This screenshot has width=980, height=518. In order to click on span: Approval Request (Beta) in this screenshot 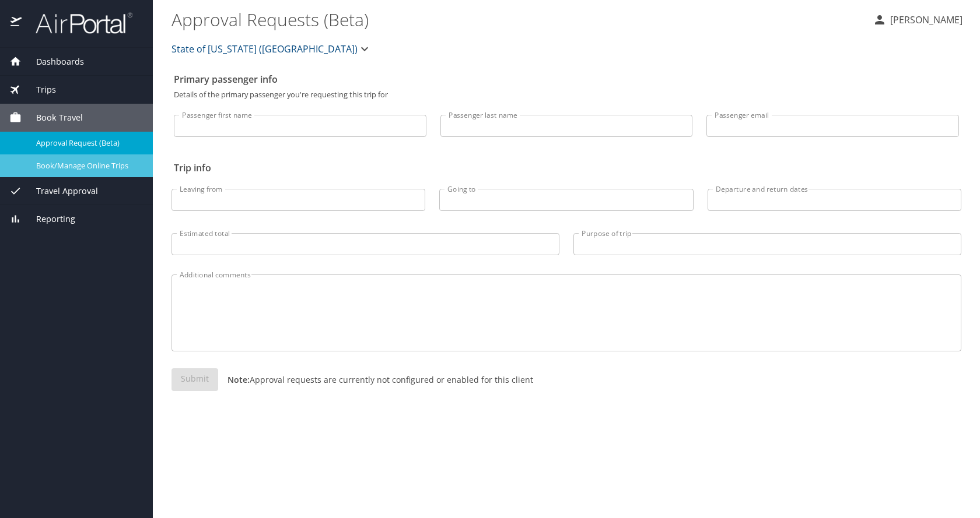, I will do `click(87, 143)`.